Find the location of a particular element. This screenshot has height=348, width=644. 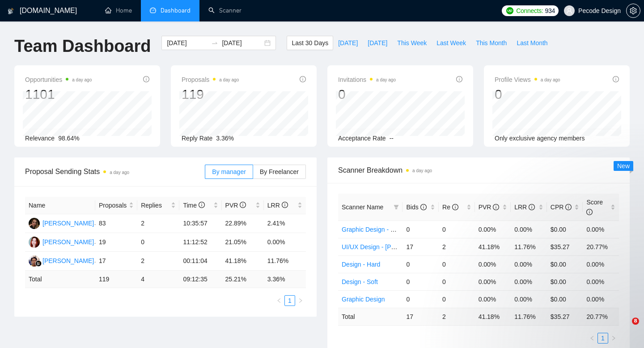

span: Replies is located at coordinates (155, 205).